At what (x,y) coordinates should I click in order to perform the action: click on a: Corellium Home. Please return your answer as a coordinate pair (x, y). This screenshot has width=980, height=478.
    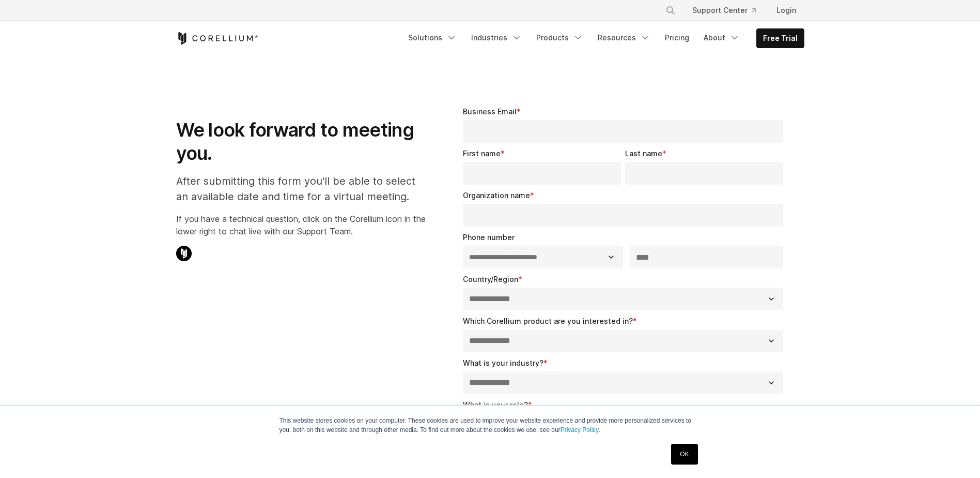
    Looking at the image, I should click on (217, 38).